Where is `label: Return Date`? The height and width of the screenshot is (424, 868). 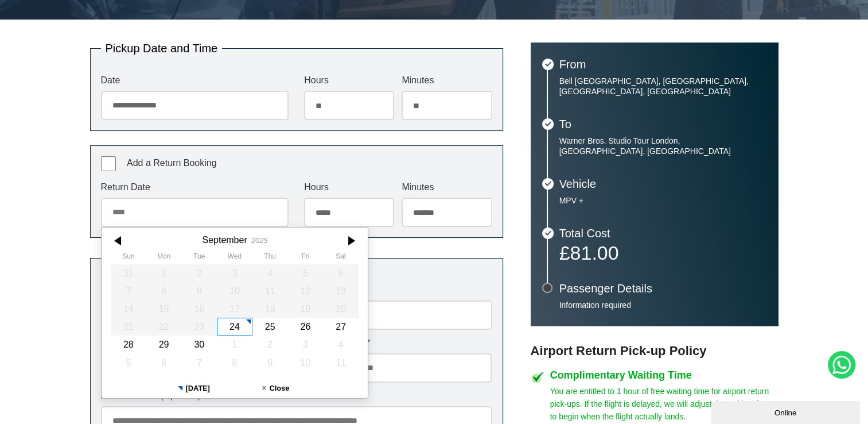
label: Return Date is located at coordinates (195, 187).